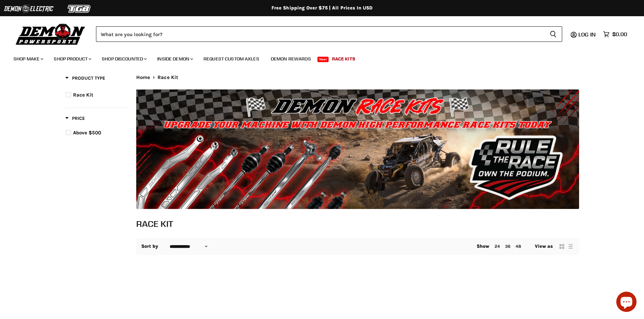  Describe the element at coordinates (75, 119) in the screenshot. I see `button: Filter by Price` at that location.